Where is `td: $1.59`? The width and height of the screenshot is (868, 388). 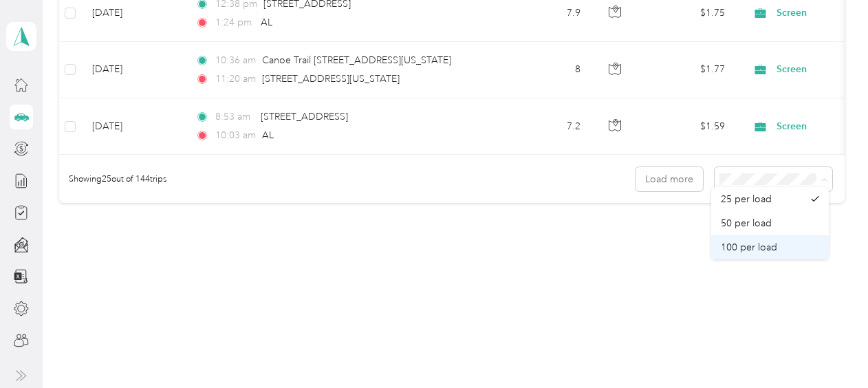
td: $1.59 is located at coordinates (688, 126).